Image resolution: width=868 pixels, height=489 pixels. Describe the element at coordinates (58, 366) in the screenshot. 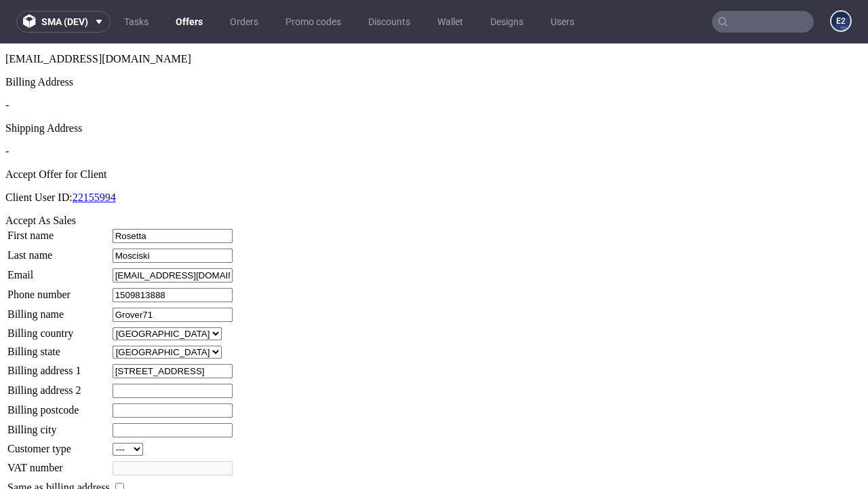

I see `td: Billing postcode` at that location.